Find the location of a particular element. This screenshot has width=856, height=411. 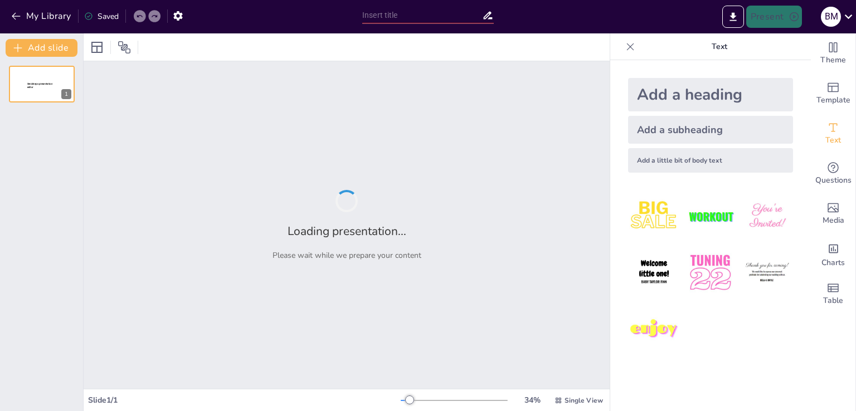

button: Present is located at coordinates (774, 17).